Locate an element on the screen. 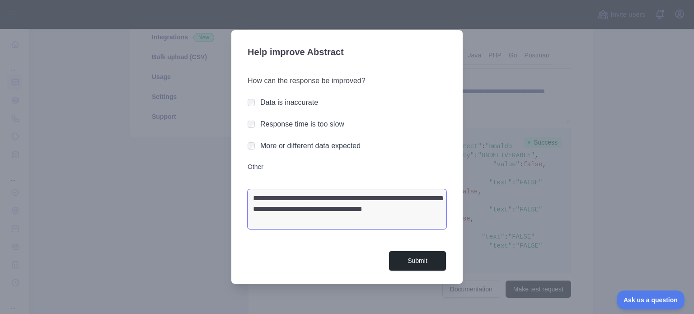  label: More or different data expected is located at coordinates (310, 146).